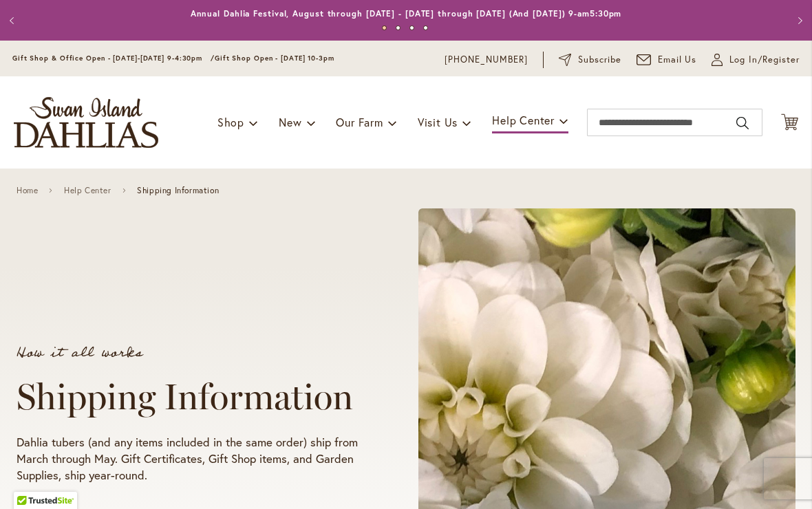  I want to click on span: Subscribe, so click(599, 60).